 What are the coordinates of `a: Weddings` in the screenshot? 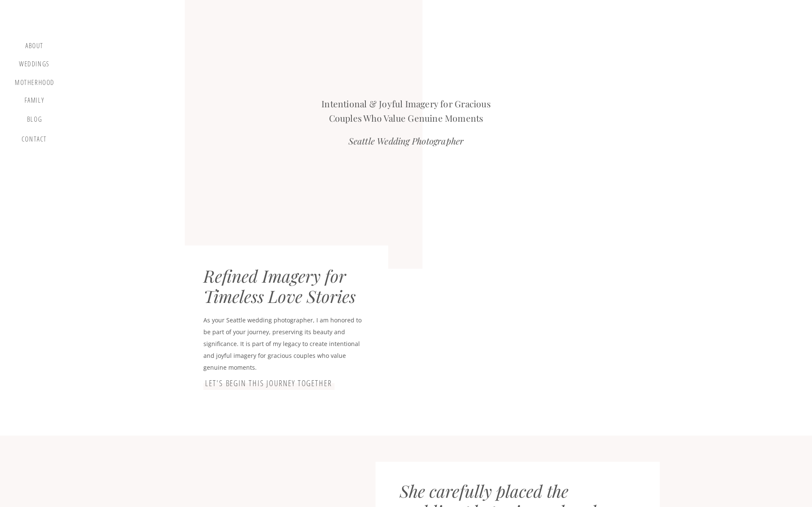 It's located at (34, 65).